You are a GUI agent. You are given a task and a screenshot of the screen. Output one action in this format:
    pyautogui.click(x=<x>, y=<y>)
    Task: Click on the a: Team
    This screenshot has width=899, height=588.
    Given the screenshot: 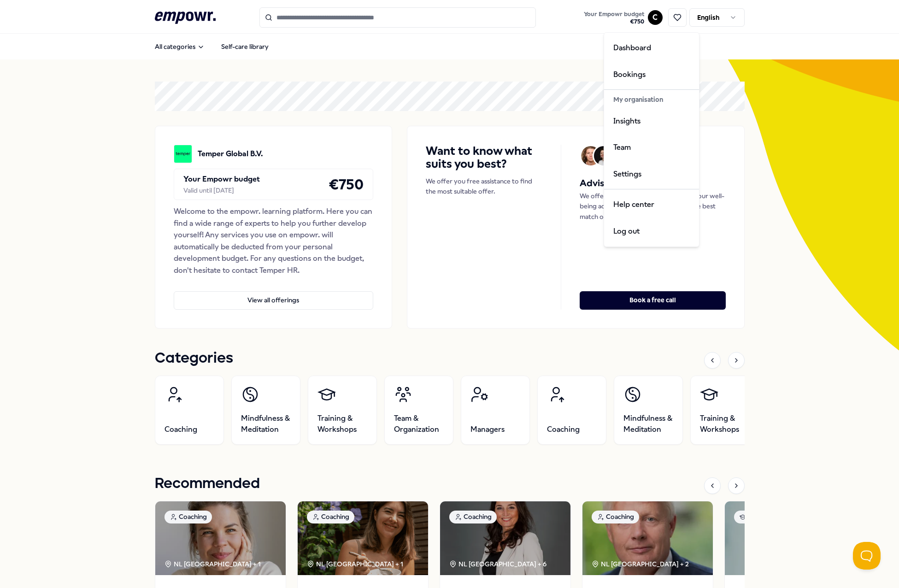 What is the action you would take?
    pyautogui.click(x=652, y=148)
    